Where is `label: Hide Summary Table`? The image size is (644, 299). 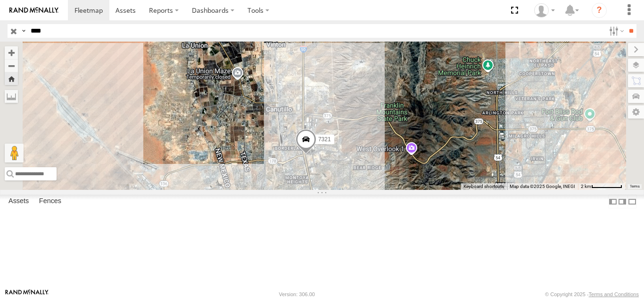 label: Hide Summary Table is located at coordinates (632, 201).